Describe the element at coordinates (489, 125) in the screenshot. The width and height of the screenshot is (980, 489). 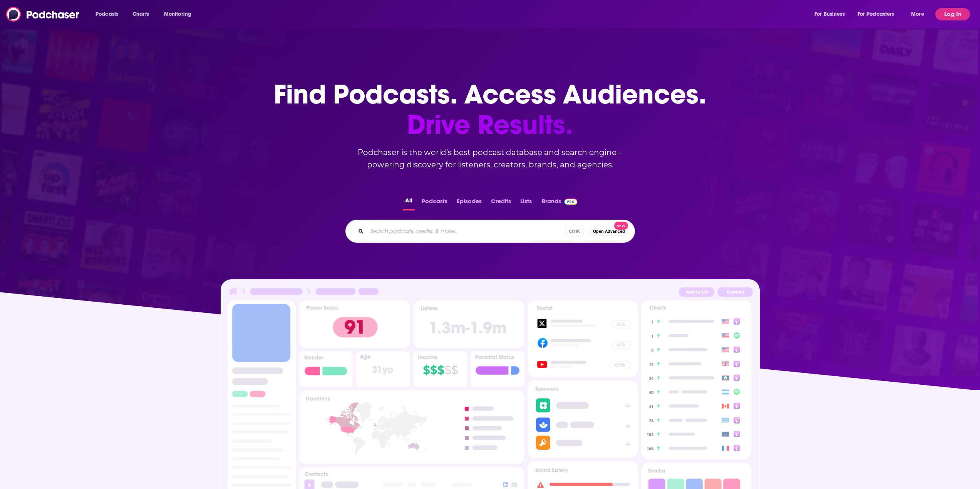
I see `span: Drive Results.` at that location.